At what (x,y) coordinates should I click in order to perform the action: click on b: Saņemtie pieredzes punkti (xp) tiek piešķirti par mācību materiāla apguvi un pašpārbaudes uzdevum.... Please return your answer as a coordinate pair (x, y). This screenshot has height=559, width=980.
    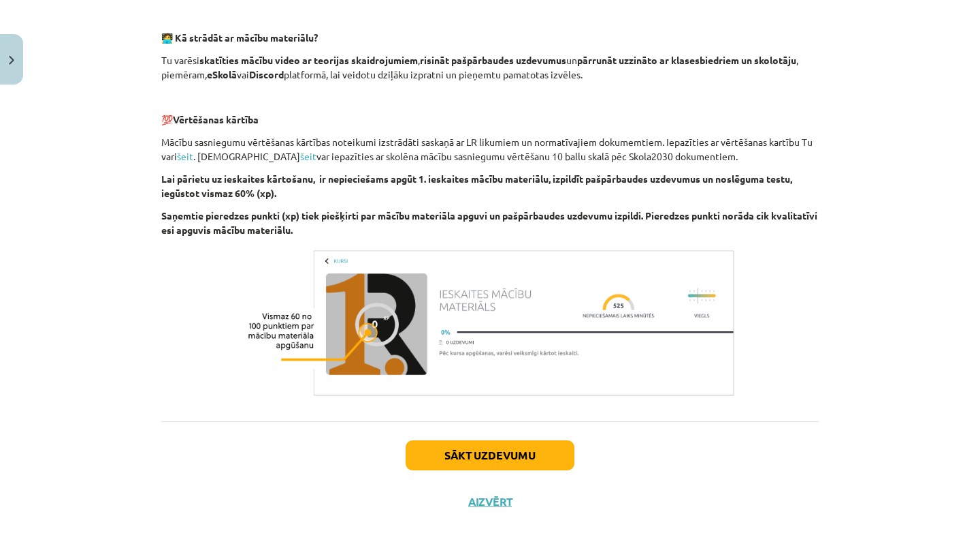
    Looking at the image, I should click on (490, 222).